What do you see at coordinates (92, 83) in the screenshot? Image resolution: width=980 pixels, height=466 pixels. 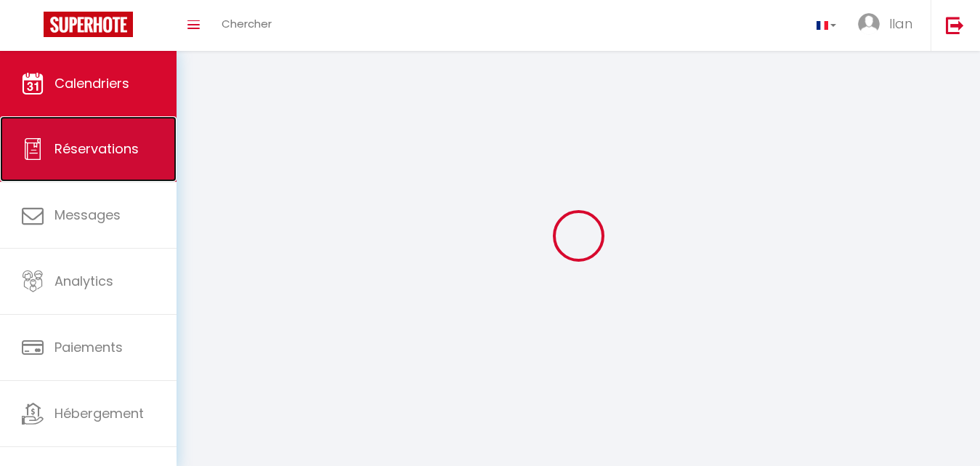 I see `span: Calendriers` at bounding box center [92, 83].